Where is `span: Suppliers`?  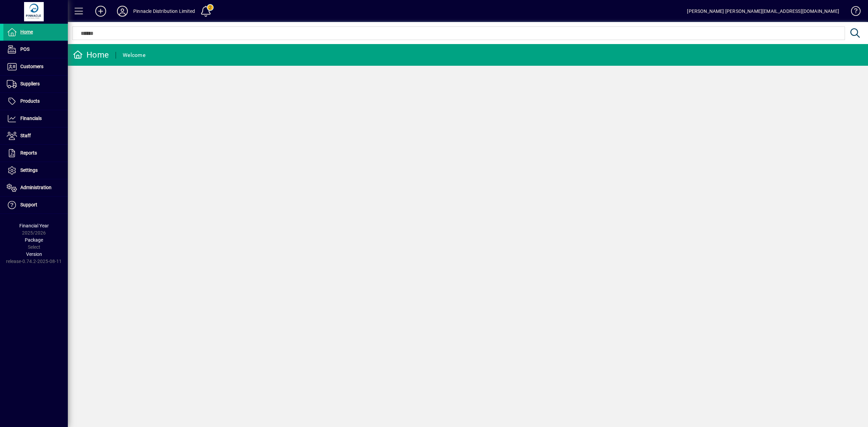
span: Suppliers is located at coordinates (30, 84).